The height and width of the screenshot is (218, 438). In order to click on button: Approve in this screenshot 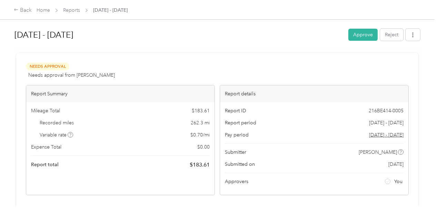, I will do `click(363, 35)`.